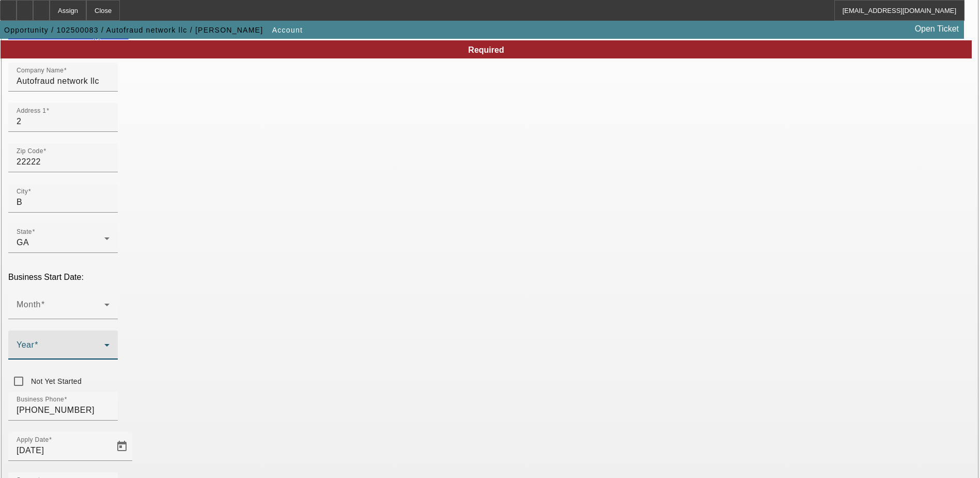  I want to click on mat-label: Apply Date, so click(32, 440).